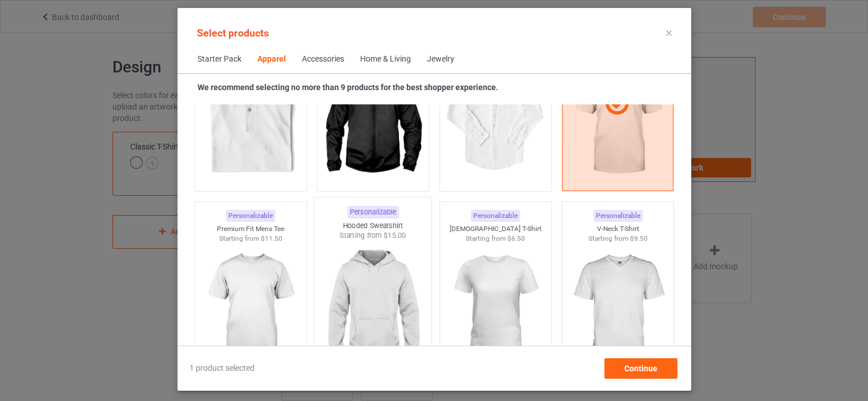 The width and height of the screenshot is (868, 401). What do you see at coordinates (271, 238) in the screenshot?
I see `span: $11.50` at bounding box center [271, 238].